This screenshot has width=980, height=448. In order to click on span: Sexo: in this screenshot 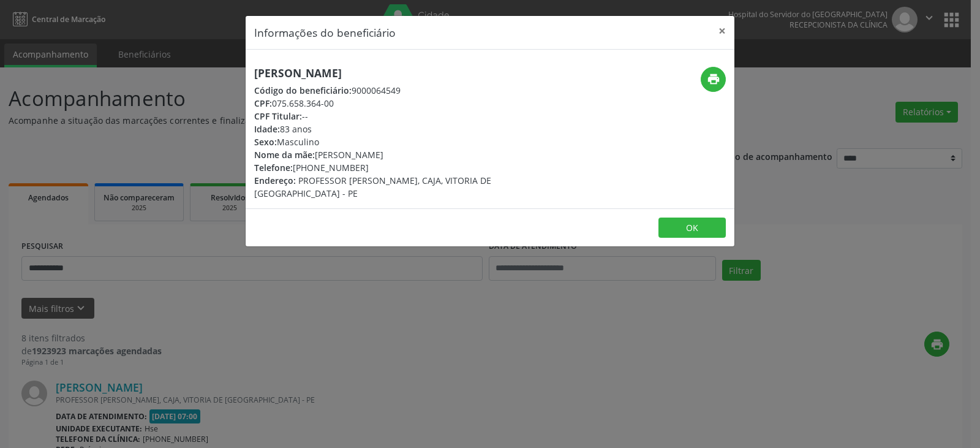, I will do `click(265, 141)`.